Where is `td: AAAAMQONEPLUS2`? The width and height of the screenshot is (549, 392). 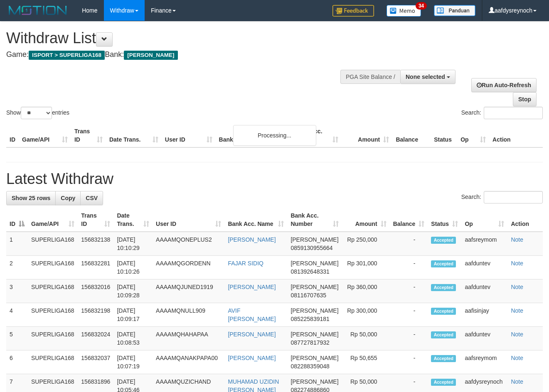 td: AAAAMQONEPLUS2 is located at coordinates (189, 244).